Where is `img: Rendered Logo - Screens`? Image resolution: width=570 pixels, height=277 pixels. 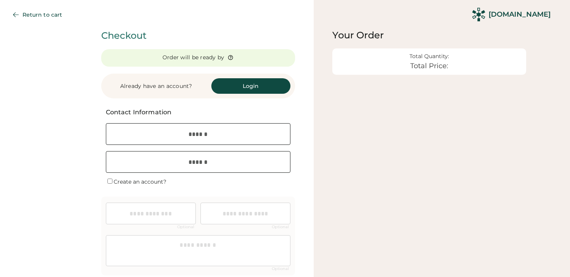 img: Rendered Logo - Screens is located at coordinates (478, 14).